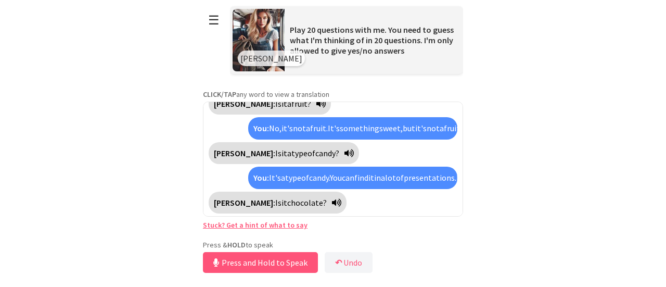  What do you see at coordinates (409, 128) in the screenshot?
I see `span: but` at bounding box center [409, 128].